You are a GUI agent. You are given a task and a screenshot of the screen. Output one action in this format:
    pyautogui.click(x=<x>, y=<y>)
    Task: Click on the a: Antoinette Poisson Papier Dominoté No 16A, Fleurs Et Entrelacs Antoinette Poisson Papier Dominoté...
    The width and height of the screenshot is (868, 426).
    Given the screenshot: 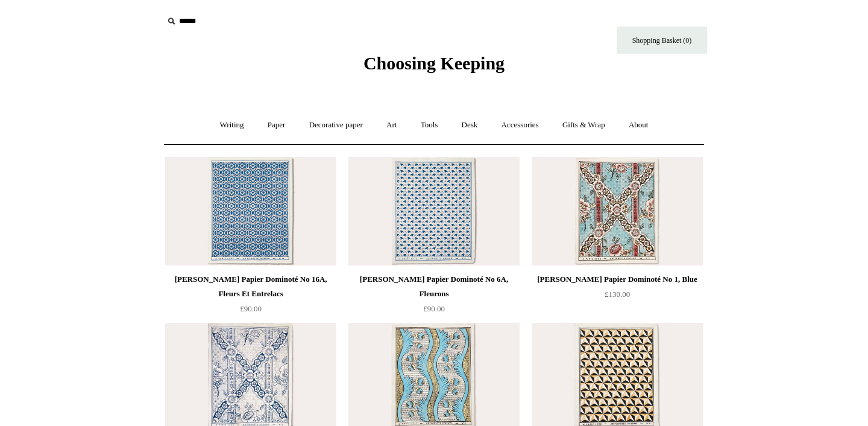 What is the action you would take?
    pyautogui.click(x=251, y=211)
    